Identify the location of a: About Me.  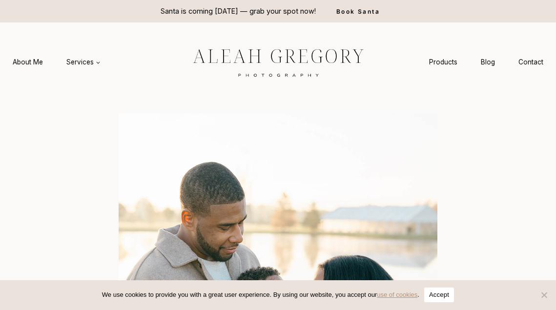
(28, 62).